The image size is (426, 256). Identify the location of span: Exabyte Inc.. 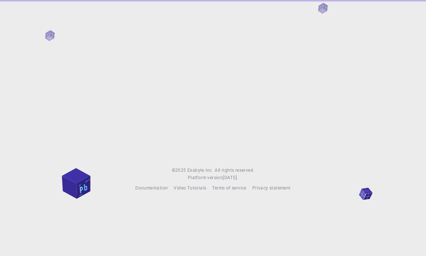
(200, 170).